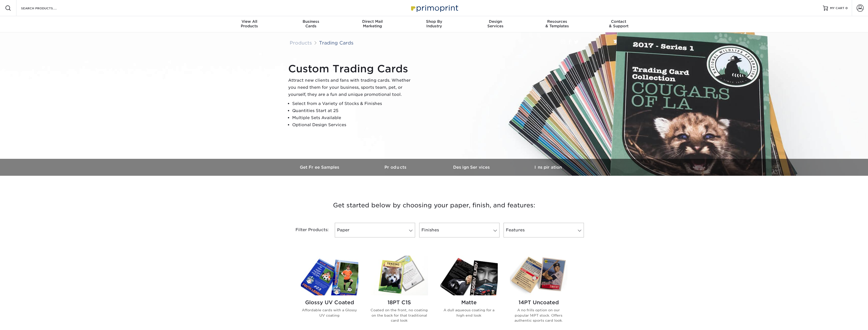 This screenshot has height=330, width=868. Describe the element at coordinates (538, 315) in the screenshot. I see `p: A no frills option on our popular 14PT stock. Offers authentic sports card look.` at that location.